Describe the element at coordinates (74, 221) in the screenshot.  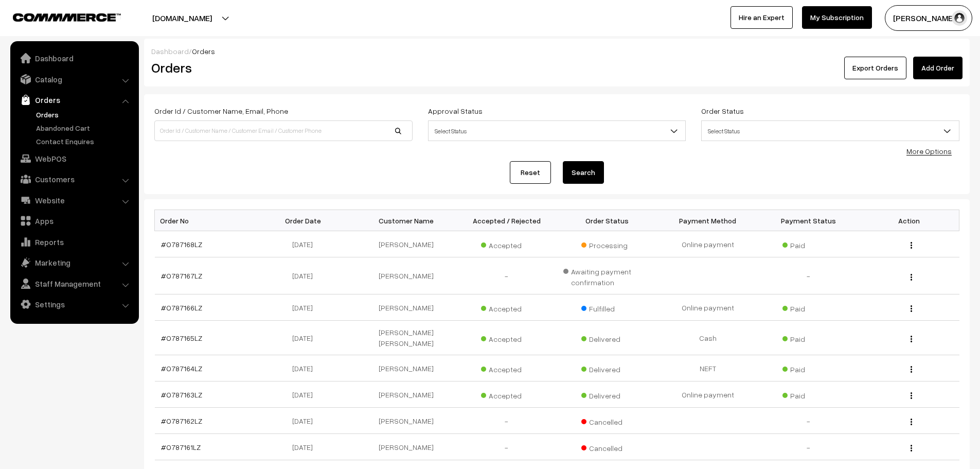
I see `a: Apps` at that location.